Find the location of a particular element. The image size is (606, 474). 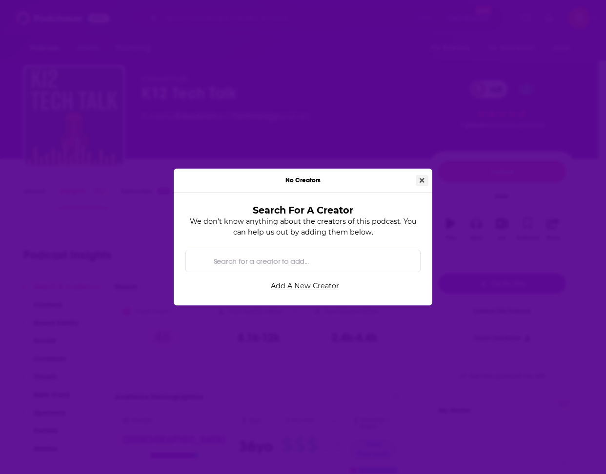

input: Search for a creator to add... is located at coordinates (311, 260).